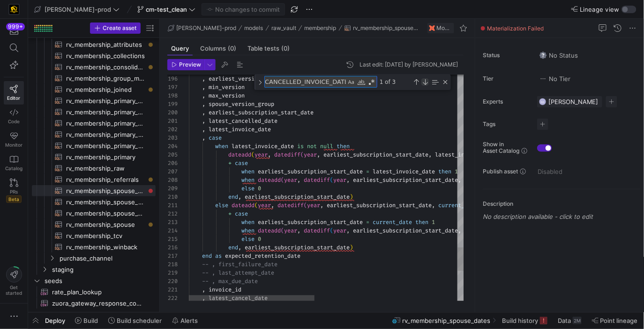 This screenshot has height=329, width=644. I want to click on div: 215, so click(173, 239).